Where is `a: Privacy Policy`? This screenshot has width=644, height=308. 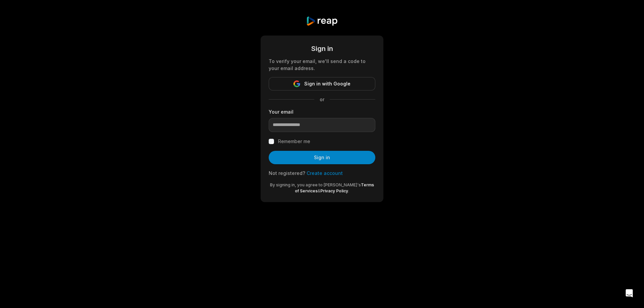 a: Privacy Policy is located at coordinates (334, 191).